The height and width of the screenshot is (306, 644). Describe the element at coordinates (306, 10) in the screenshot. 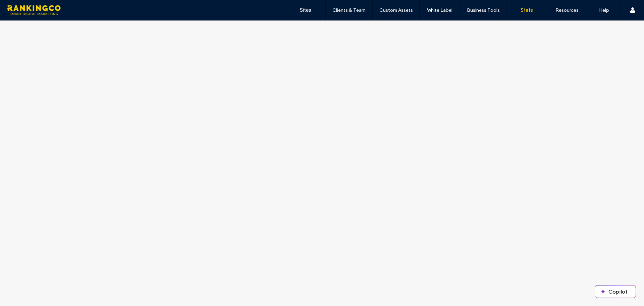

I see `label: Sites` at that location.